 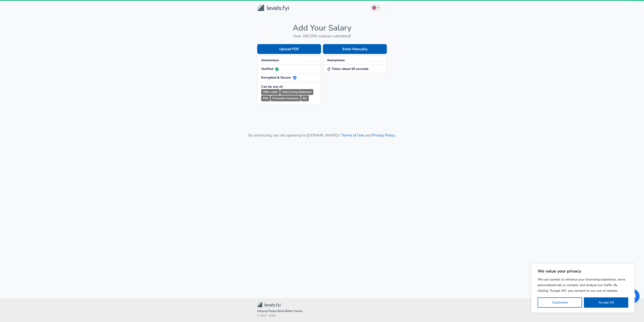 What do you see at coordinates (347, 69) in the screenshot?
I see `strong: Takes about 50 seconds` at bounding box center [347, 69].